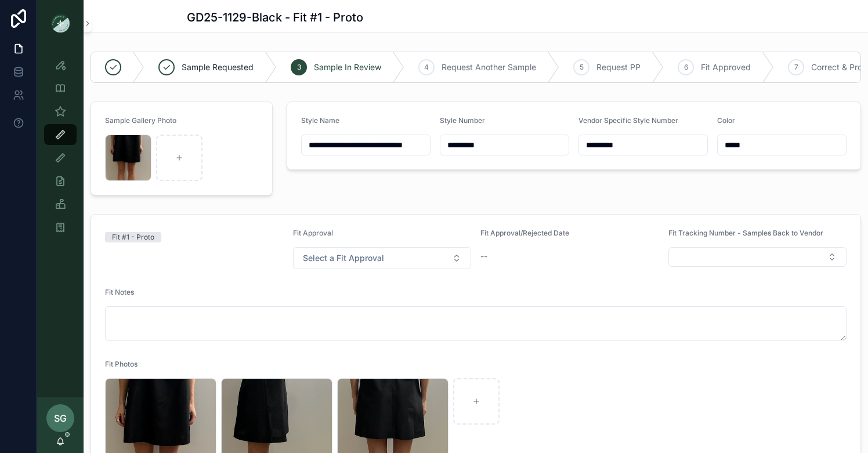 This screenshot has width=868, height=453. Describe the element at coordinates (343, 258) in the screenshot. I see `span: Select a Fit Approval` at that location.